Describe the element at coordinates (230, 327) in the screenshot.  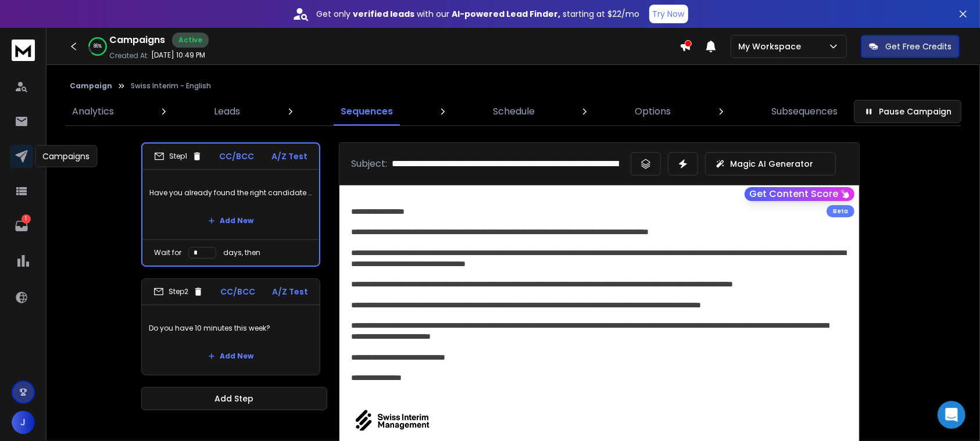
I see `li: Step2CC/BCCA/Z TestDo you have 10 minutes this week?Add New` at that location.